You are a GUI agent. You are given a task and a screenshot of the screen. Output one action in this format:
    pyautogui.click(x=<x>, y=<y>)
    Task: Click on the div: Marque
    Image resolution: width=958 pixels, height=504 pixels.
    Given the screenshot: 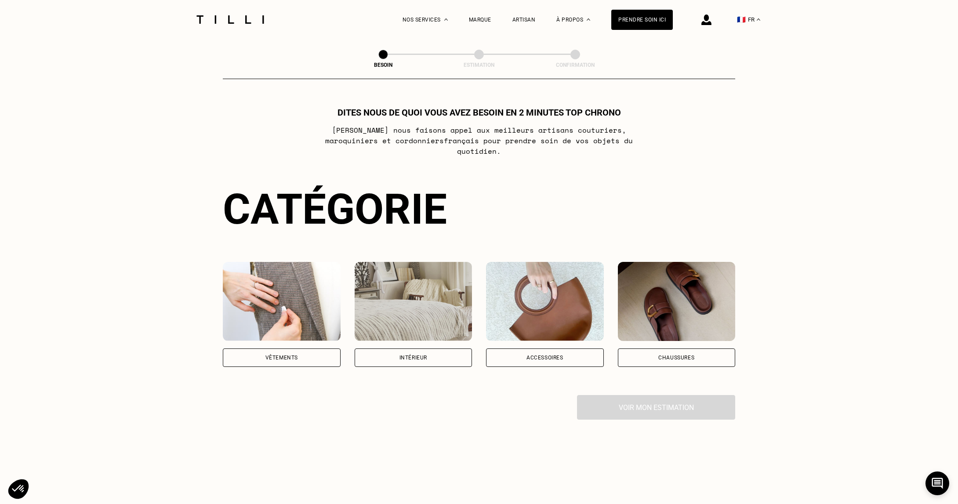 What is the action you would take?
    pyautogui.click(x=480, y=20)
    